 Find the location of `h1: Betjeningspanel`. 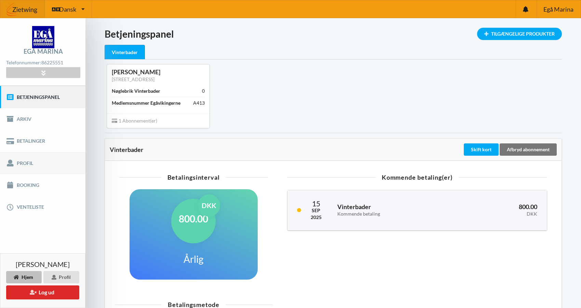

h1: Betjeningspanel is located at coordinates (333, 34).